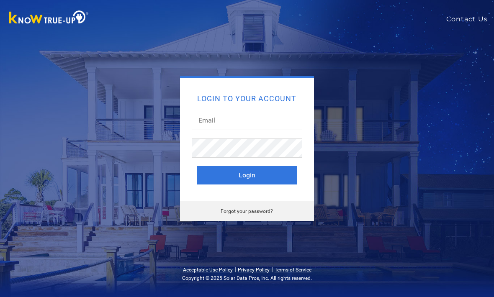 This screenshot has width=494, height=297. Describe the element at coordinates (247, 121) in the screenshot. I see `input: Email` at that location.